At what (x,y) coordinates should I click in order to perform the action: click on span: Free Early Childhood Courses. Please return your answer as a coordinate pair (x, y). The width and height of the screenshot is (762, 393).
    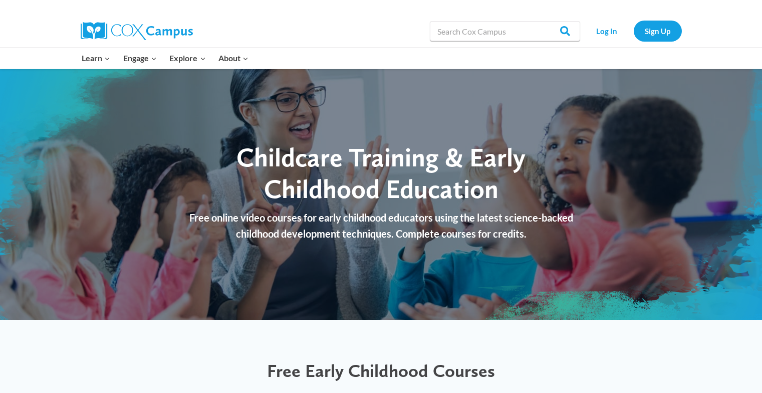
    Looking at the image, I should click on (381, 370).